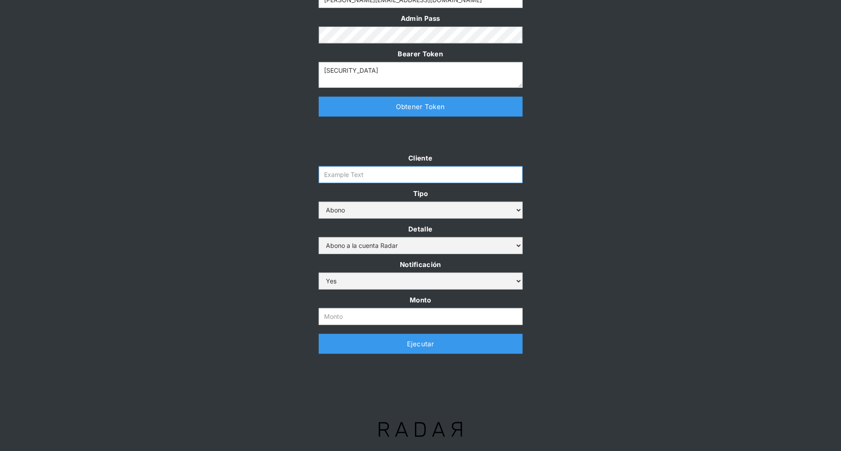 This screenshot has width=841, height=451. I want to click on form: Form, so click(421, 238).